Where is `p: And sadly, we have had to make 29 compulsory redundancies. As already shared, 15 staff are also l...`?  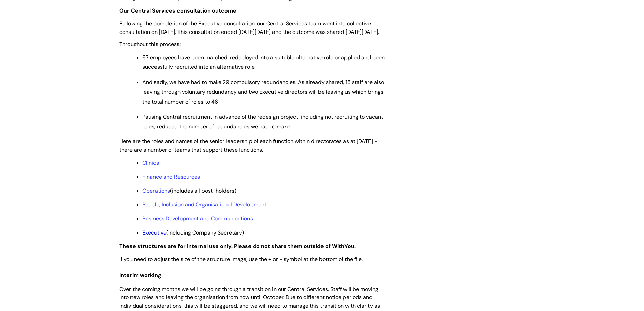 p: And sadly, we have had to make 29 compulsory redundancies. As already shared, 15 staff are also l... is located at coordinates (264, 92).